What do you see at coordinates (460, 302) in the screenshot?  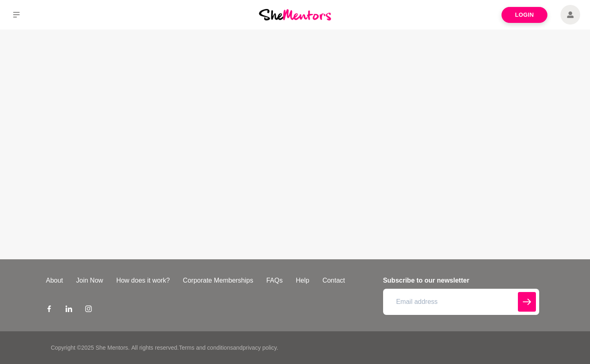 I see `input: Email address` at bounding box center [460, 302].